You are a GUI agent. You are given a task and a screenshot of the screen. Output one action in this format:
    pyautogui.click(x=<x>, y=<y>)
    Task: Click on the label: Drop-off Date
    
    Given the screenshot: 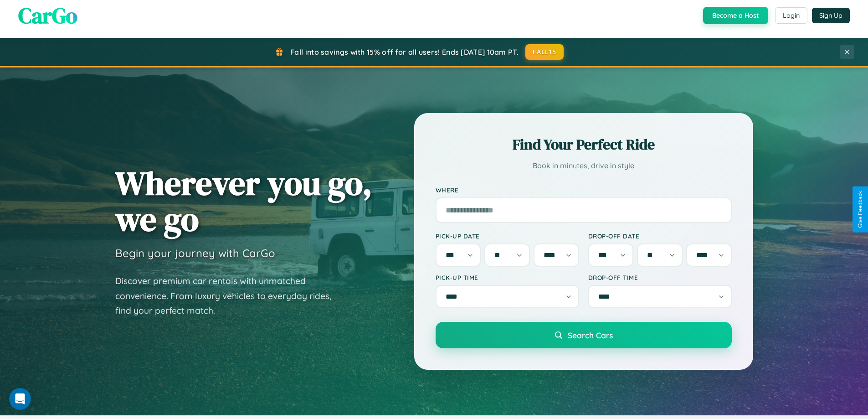 What is the action you would take?
    pyautogui.click(x=660, y=236)
    